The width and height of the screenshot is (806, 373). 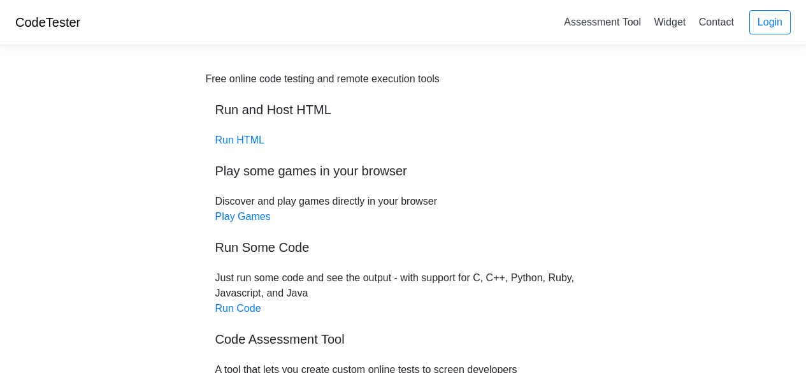 I want to click on div: Free online code testing and remote execution tools, so click(x=322, y=79).